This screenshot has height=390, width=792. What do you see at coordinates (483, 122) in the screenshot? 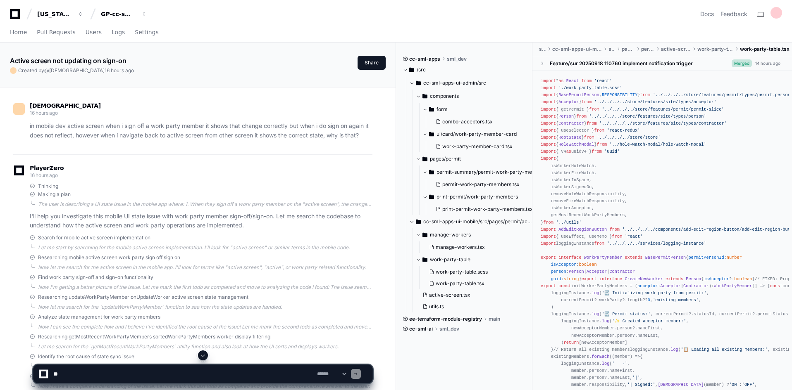
I see `button: combo-acceptors.tsx` at bounding box center [483, 122].